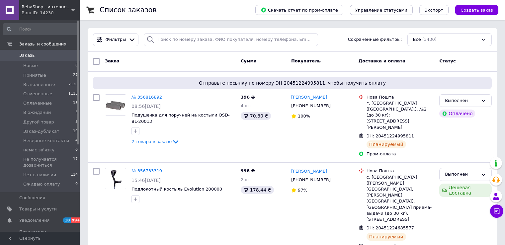  Describe the element at coordinates (34, 220) in the screenshot. I see `span: Уведомления` at that location.